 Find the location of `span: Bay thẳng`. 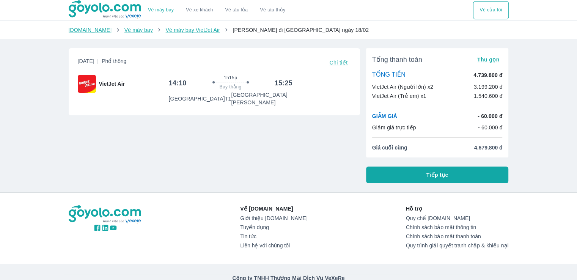

span: Bay thẳng is located at coordinates (231, 87).